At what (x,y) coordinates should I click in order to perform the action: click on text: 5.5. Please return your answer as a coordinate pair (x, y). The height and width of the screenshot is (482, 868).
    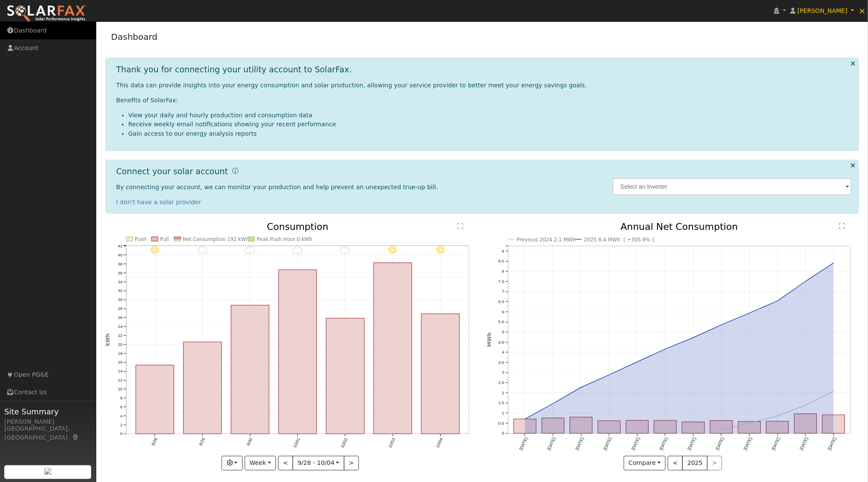
    Looking at the image, I should click on (501, 322).